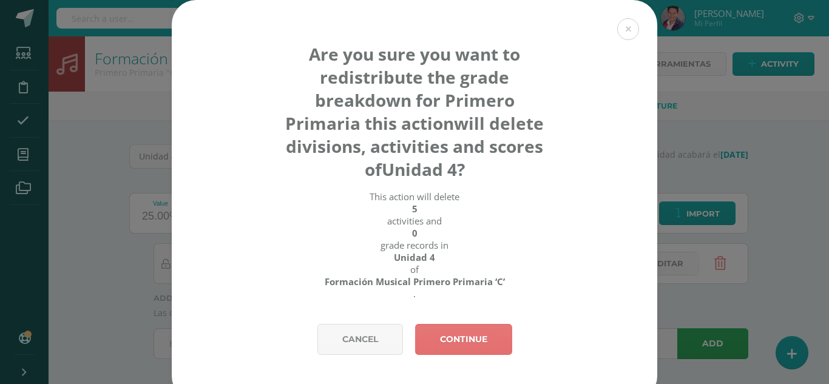 The width and height of the screenshot is (829, 384). Describe the element at coordinates (628, 29) in the screenshot. I see `button: Close (Esc)` at that location.